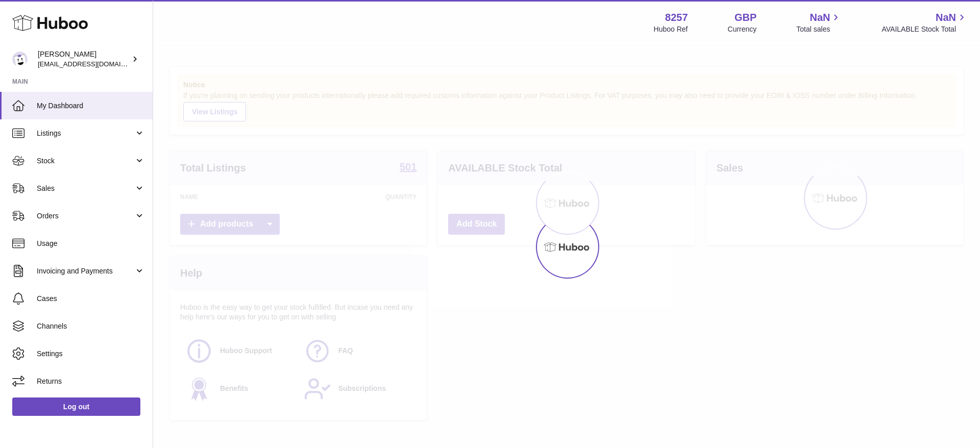 This screenshot has height=448, width=980. I want to click on img: internalAdmin-8257@internal.huboo.com, so click(20, 60).